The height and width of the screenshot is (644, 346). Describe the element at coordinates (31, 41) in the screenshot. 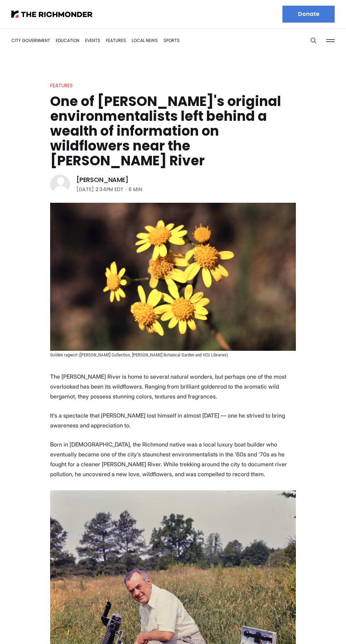

I see `a: City Government` at that location.